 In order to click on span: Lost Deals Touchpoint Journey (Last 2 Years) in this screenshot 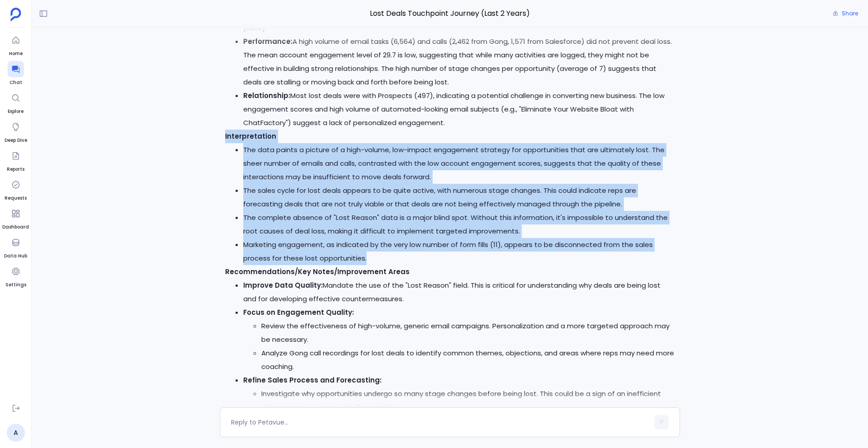, I will do `click(449, 14)`.